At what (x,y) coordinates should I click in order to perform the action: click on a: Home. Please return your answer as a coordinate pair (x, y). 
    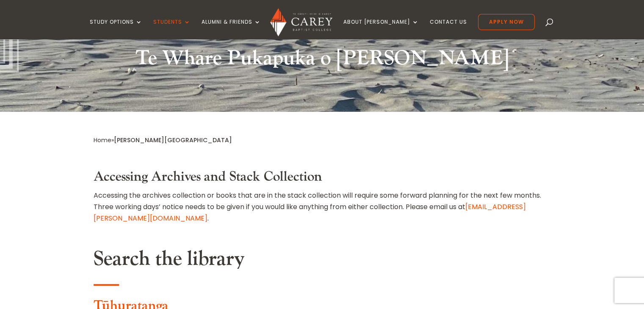
    Looking at the image, I should click on (102, 140).